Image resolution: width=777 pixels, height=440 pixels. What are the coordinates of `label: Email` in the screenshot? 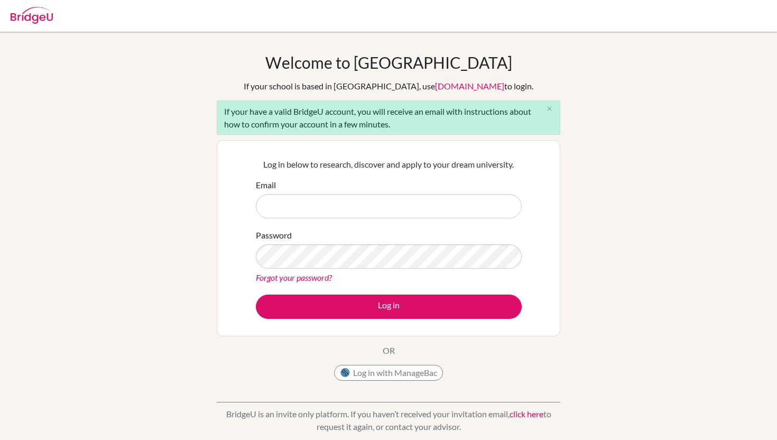 It's located at (266, 185).